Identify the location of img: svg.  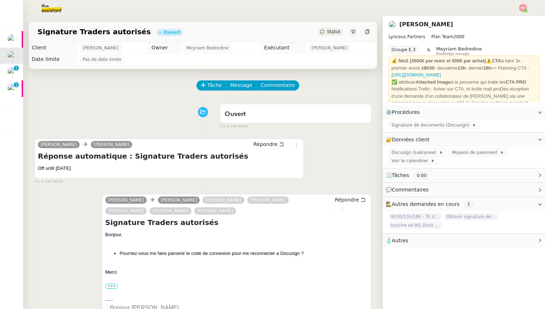
(523, 8).